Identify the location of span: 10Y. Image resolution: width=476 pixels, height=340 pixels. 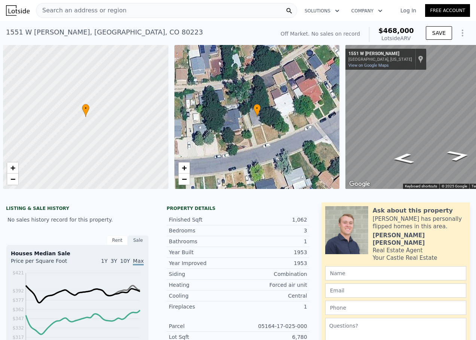
(125, 261).